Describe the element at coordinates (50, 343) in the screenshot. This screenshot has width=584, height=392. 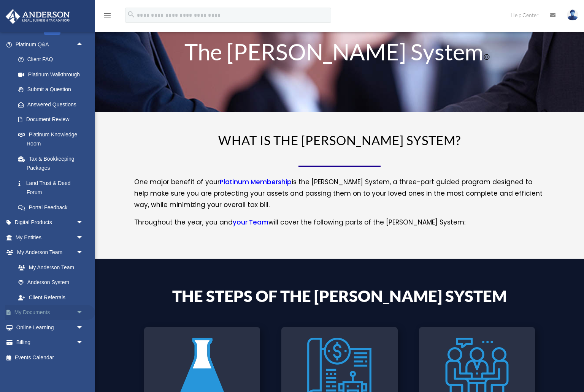
I see `a: Billingarrow_drop_down` at that location.